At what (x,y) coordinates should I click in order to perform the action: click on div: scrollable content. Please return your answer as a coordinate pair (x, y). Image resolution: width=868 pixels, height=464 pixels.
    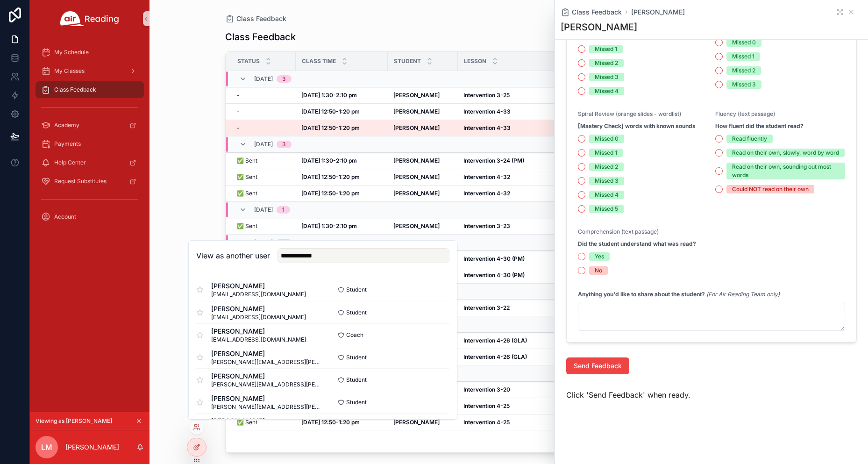
    Looking at the image, I should click on (89, 138).